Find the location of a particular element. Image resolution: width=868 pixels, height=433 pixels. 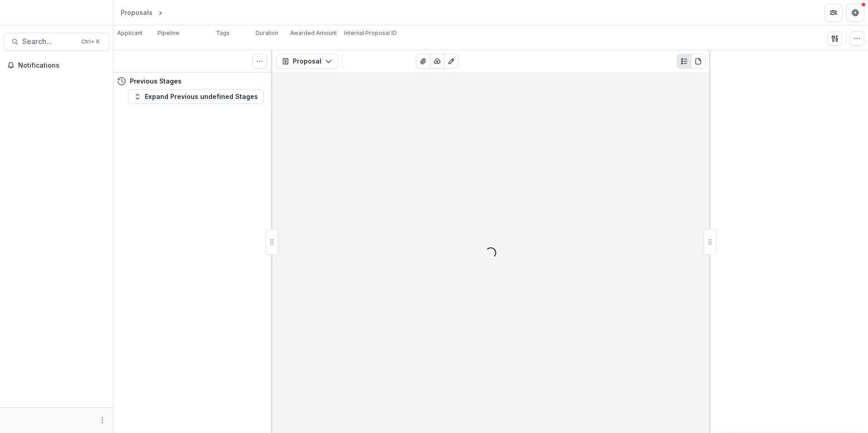

button: Edit as form is located at coordinates (451, 61).